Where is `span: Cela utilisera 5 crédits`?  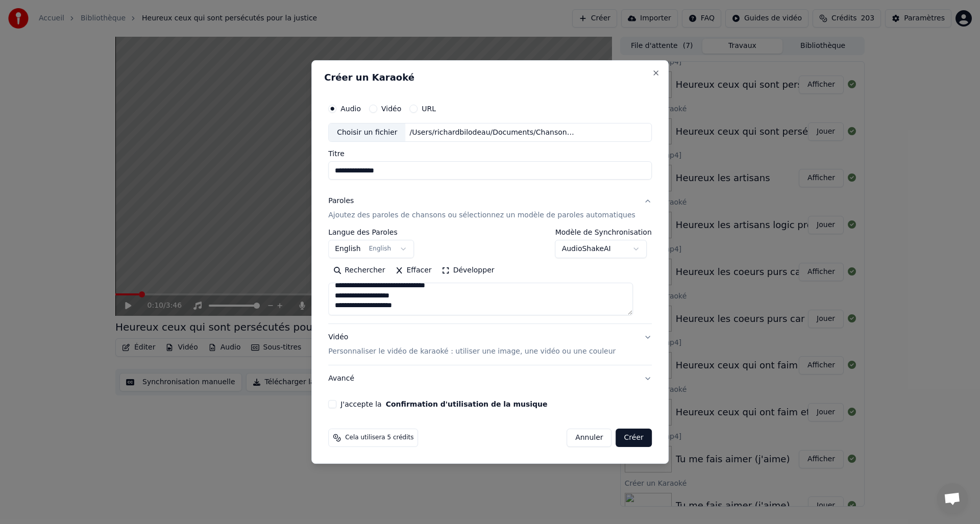 span: Cela utilisera 5 crédits is located at coordinates (379, 438).